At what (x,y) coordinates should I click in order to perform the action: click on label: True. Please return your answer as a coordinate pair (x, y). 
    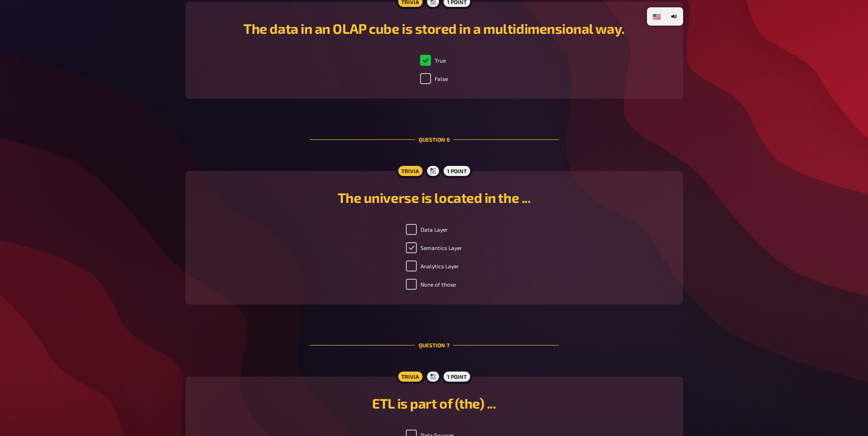
    Looking at the image, I should click on (433, 60).